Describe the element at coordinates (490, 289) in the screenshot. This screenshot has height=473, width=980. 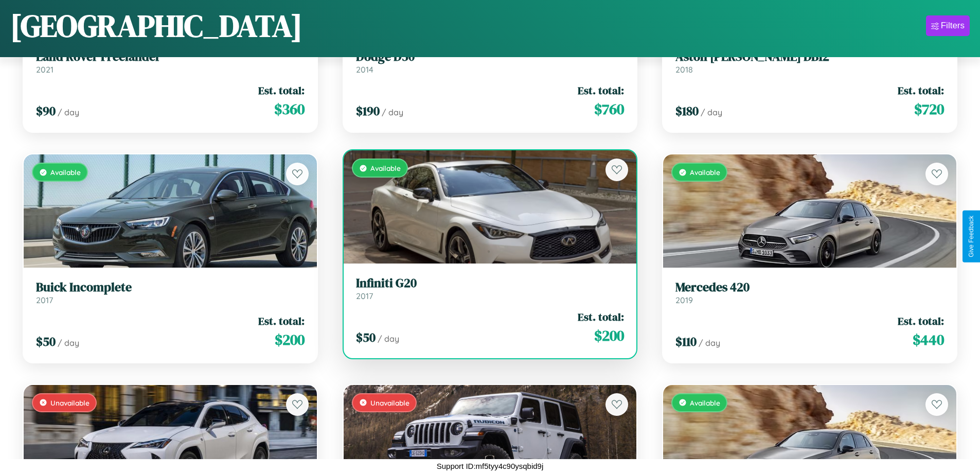
I see `a: Infiniti G202017` at that location.